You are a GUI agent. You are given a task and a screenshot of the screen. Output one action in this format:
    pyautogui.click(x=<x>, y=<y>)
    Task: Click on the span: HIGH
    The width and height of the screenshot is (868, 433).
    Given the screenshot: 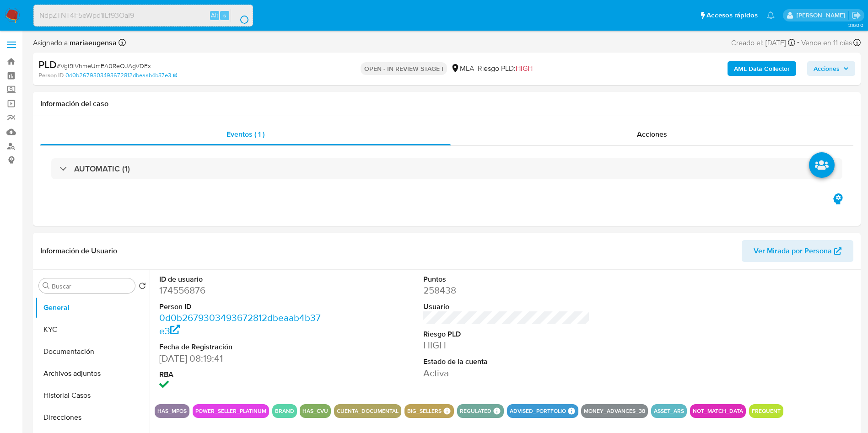 What is the action you would take?
    pyautogui.click(x=524, y=68)
    